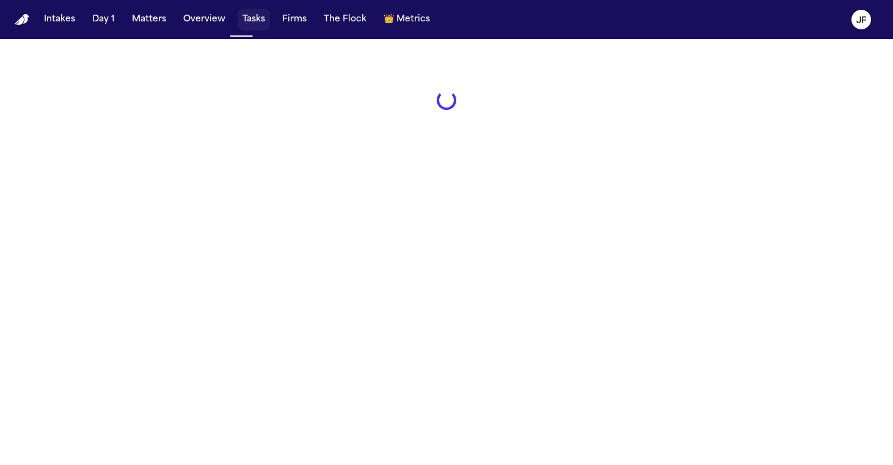 The width and height of the screenshot is (893, 465). What do you see at coordinates (204, 20) in the screenshot?
I see `a: Overview` at bounding box center [204, 20].